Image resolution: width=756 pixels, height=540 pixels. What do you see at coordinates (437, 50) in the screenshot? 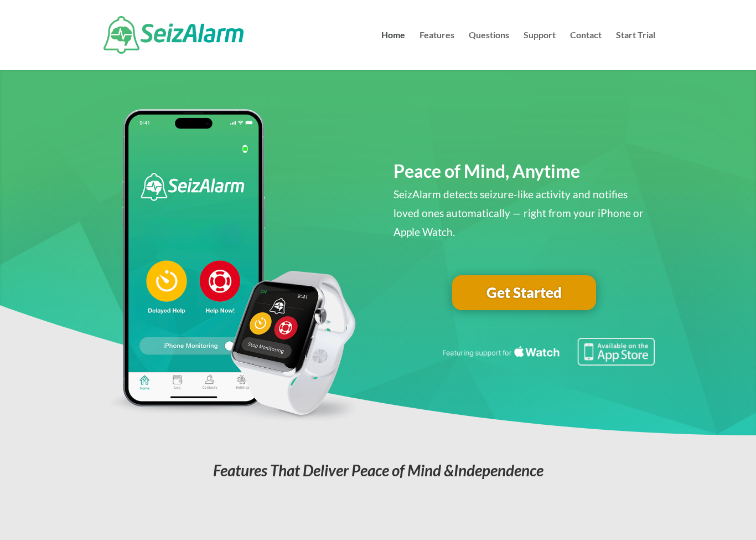
I see `a: Features` at bounding box center [437, 50].